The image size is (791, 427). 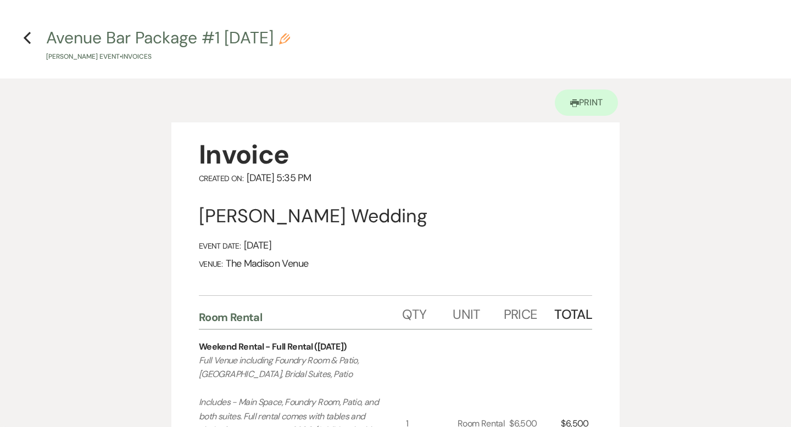 I want to click on span: Created On:, so click(x=221, y=179).